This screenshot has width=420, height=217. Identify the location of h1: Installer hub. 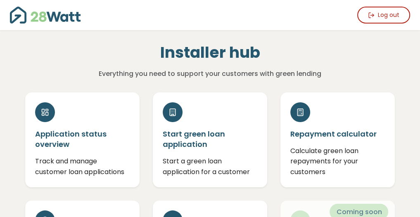
(210, 52).